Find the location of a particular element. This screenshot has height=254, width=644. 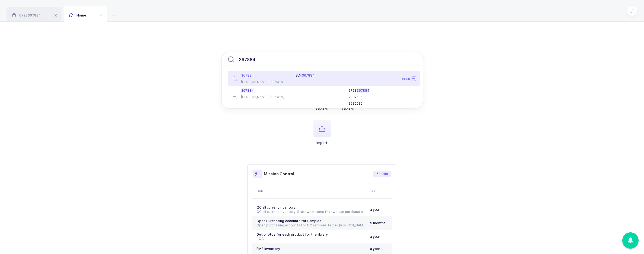

div: Select is located at coordinates (404, 79).